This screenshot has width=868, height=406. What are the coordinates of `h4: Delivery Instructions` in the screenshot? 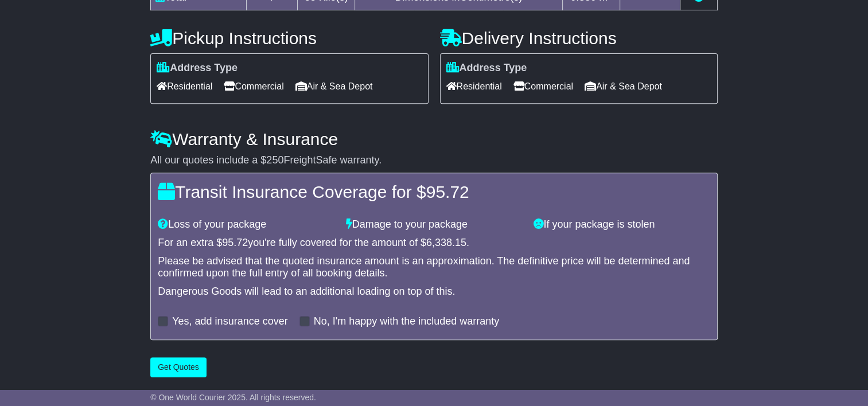 It's located at (579, 38).